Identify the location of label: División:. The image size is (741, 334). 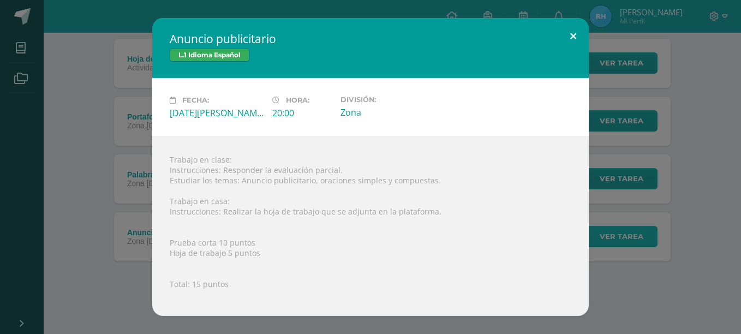
(387, 99).